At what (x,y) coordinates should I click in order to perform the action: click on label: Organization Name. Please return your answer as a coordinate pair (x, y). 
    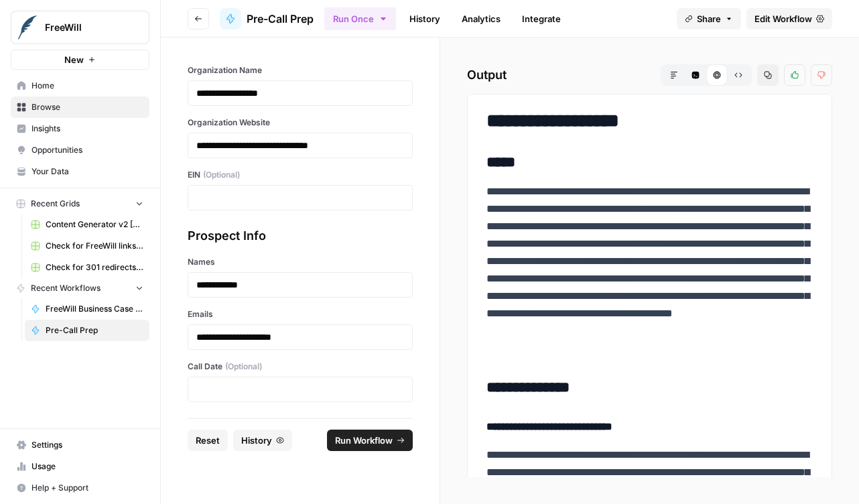
    Looking at the image, I should click on (300, 70).